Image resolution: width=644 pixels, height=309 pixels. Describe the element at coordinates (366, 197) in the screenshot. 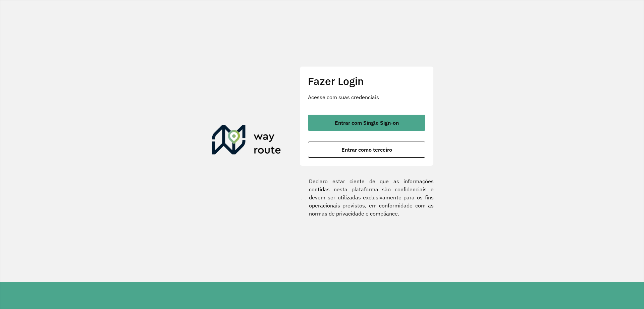

I see `label: Declaro estar ciente de que as informações contidas nesta plataforma são confidenciais e devem se...` at that location.